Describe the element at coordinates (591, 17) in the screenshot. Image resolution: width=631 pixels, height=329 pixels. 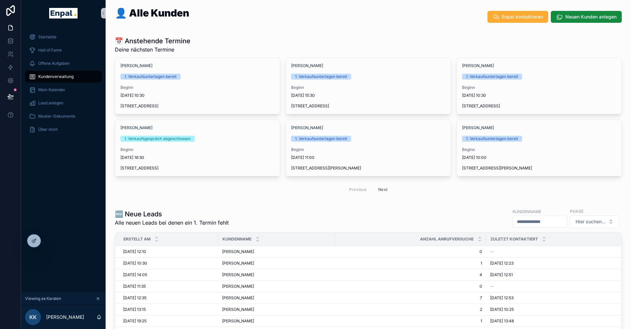
I see `span: Neuen Kunden anlegen` at that location.